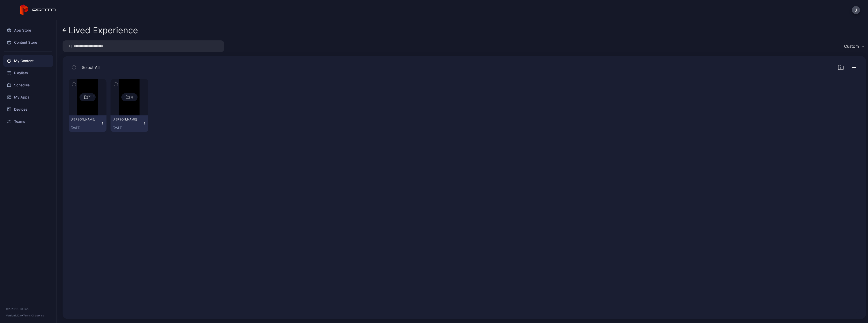  Describe the element at coordinates (131, 97) in the screenshot. I see `div: 4` at that location.